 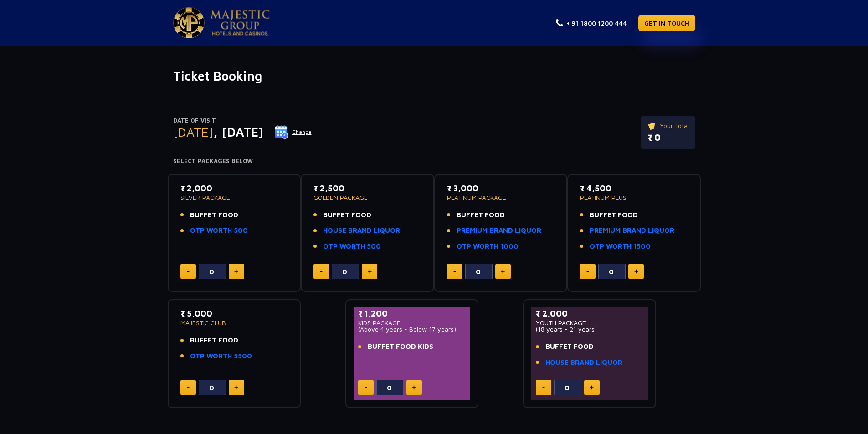 I want to click on p: PLATINUM PACKAGE, so click(x=501, y=198).